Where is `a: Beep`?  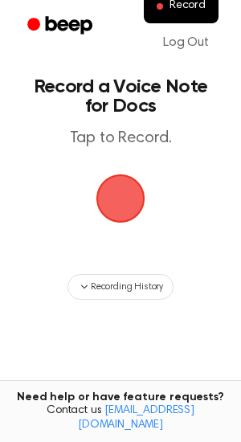
a: Beep is located at coordinates (61, 26).